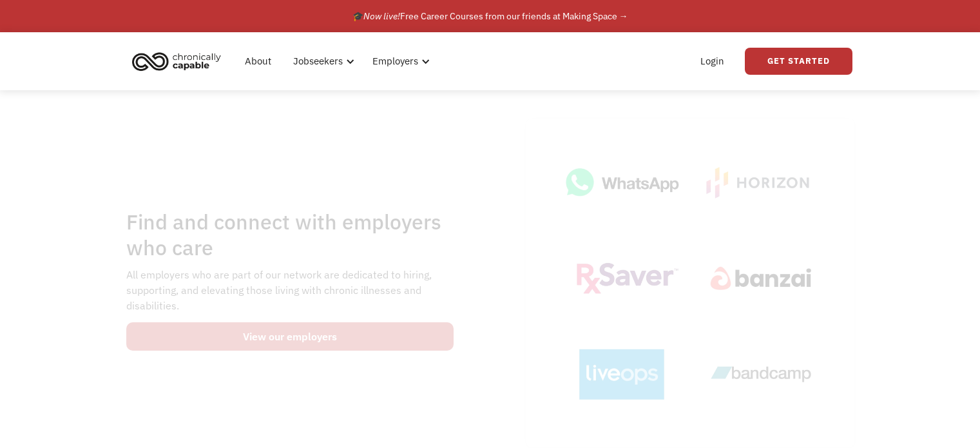 This screenshot has width=980, height=448. What do you see at coordinates (712, 61) in the screenshot?
I see `a: Login` at bounding box center [712, 61].